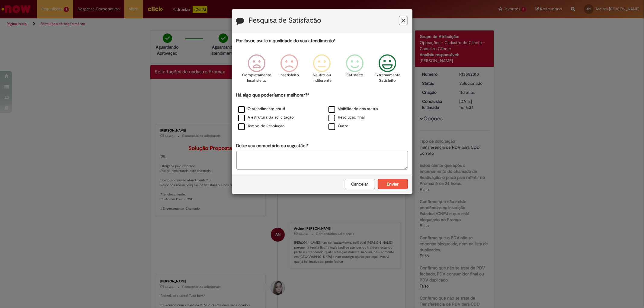  Describe the element at coordinates (355, 75) in the screenshot. I see `p: Satisfeito` at that location.